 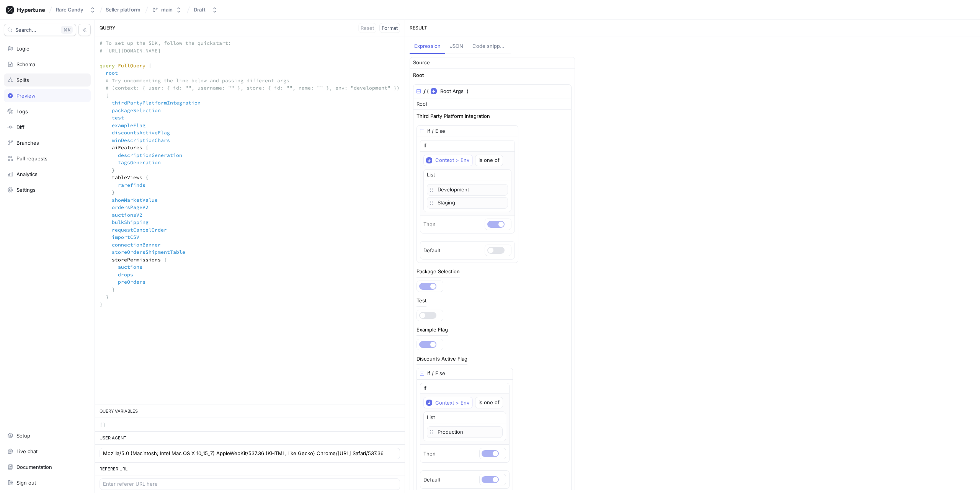 What do you see at coordinates (421, 63) in the screenshot?
I see `div: Source` at bounding box center [421, 63].